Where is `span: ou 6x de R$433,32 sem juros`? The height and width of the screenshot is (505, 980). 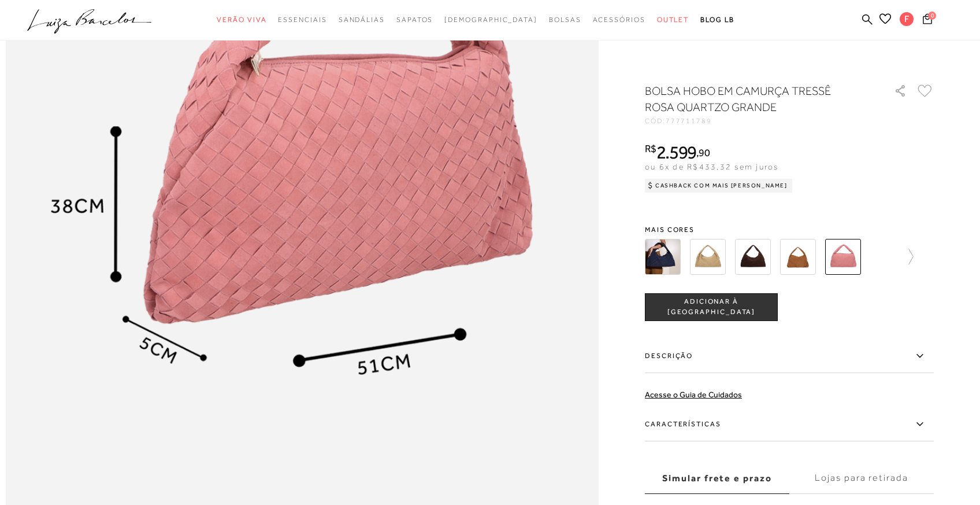
span: ou 6x de R$433,32 sem juros is located at coordinates (711, 167).